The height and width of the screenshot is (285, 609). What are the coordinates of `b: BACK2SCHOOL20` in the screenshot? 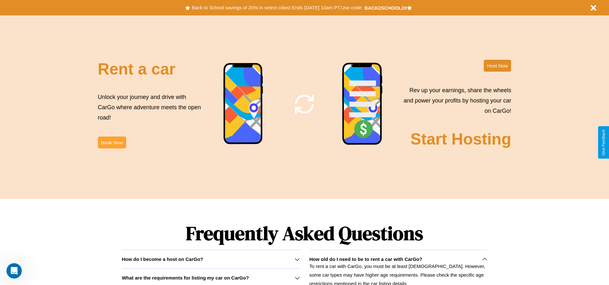 It's located at (386, 8).